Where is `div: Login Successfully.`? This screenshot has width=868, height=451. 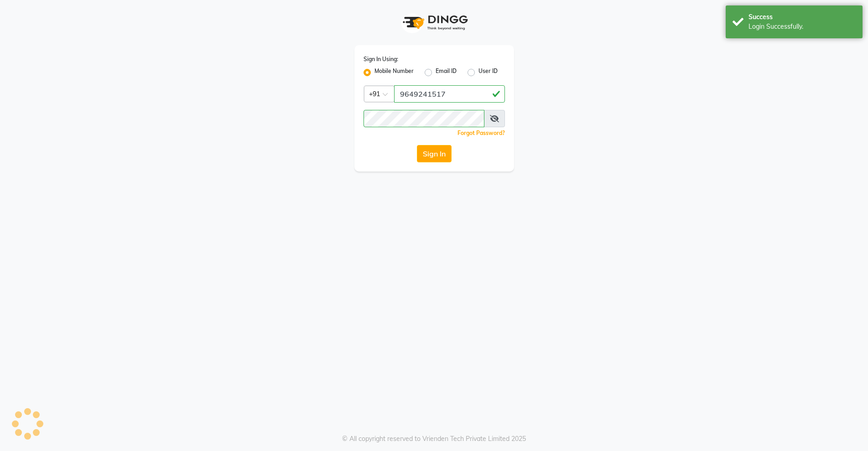 div: Login Successfully. is located at coordinates (802, 26).